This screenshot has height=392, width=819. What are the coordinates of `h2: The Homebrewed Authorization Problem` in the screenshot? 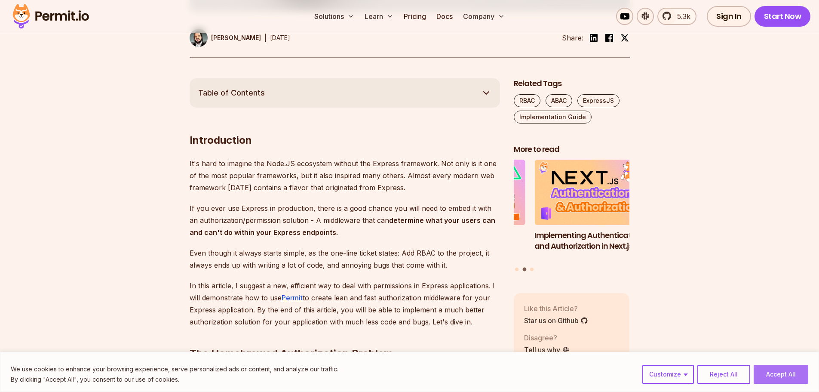 It's located at (345, 336).